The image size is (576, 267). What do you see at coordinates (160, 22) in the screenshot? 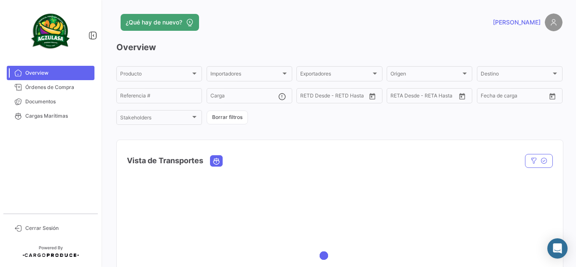
I see `button: ¿Qué hay de nuevo?` at bounding box center [160, 22].